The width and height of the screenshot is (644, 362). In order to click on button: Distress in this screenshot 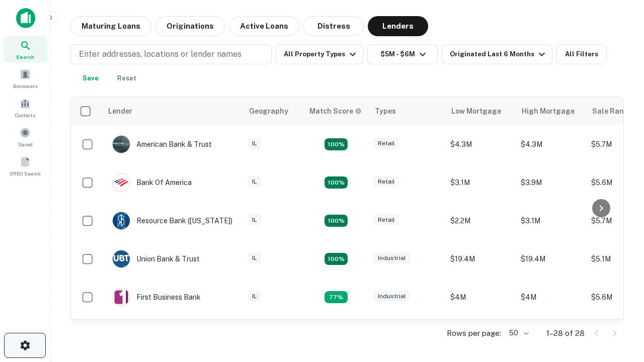, I will do `click(333, 26)`.